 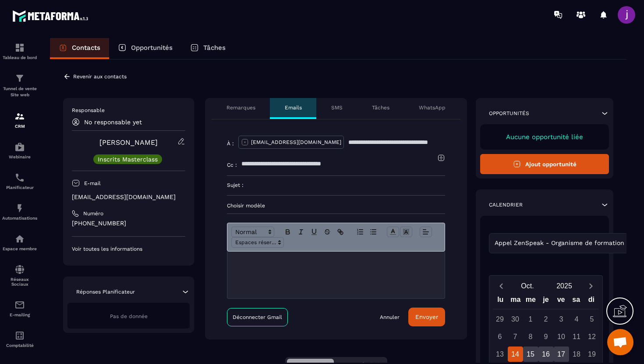 What do you see at coordinates (79, 49) in the screenshot?
I see `a: Contacts` at bounding box center [79, 49].